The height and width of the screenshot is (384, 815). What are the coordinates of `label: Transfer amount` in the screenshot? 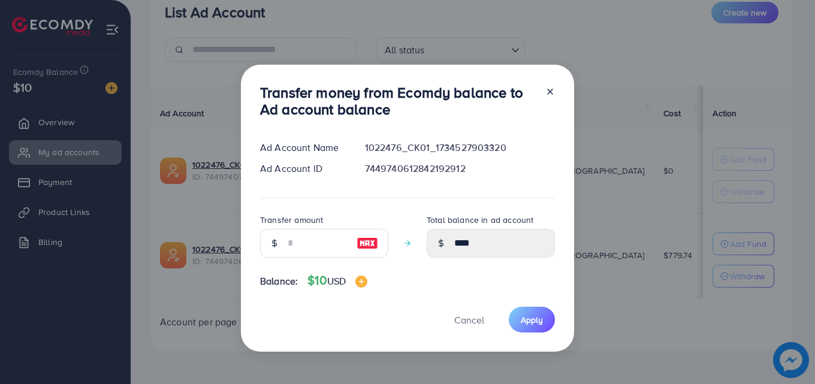 It's located at (291, 220).